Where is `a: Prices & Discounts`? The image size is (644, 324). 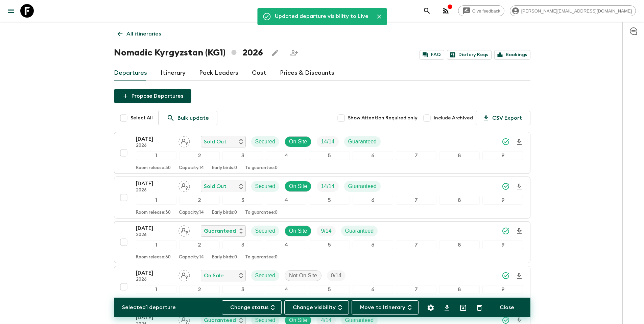 a: Prices & Discounts is located at coordinates (307, 73).